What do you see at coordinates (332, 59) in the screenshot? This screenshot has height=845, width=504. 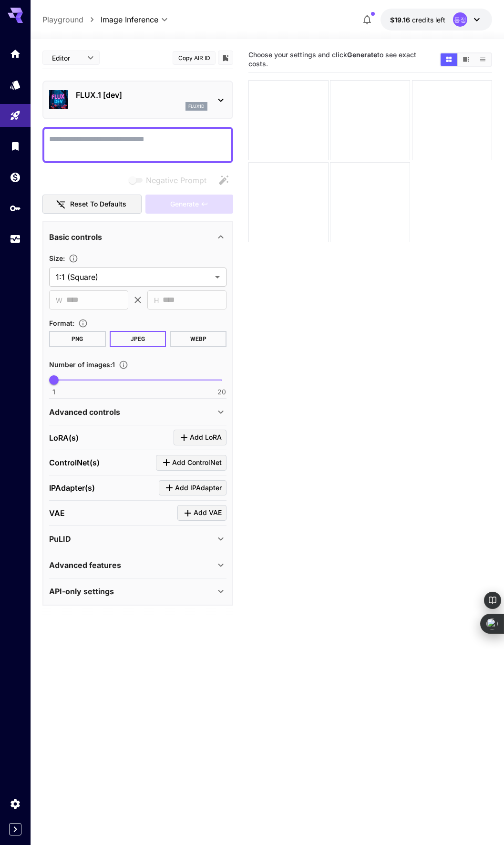 I see `span: Choose your settings and click to see exact costs.` at bounding box center [332, 59].